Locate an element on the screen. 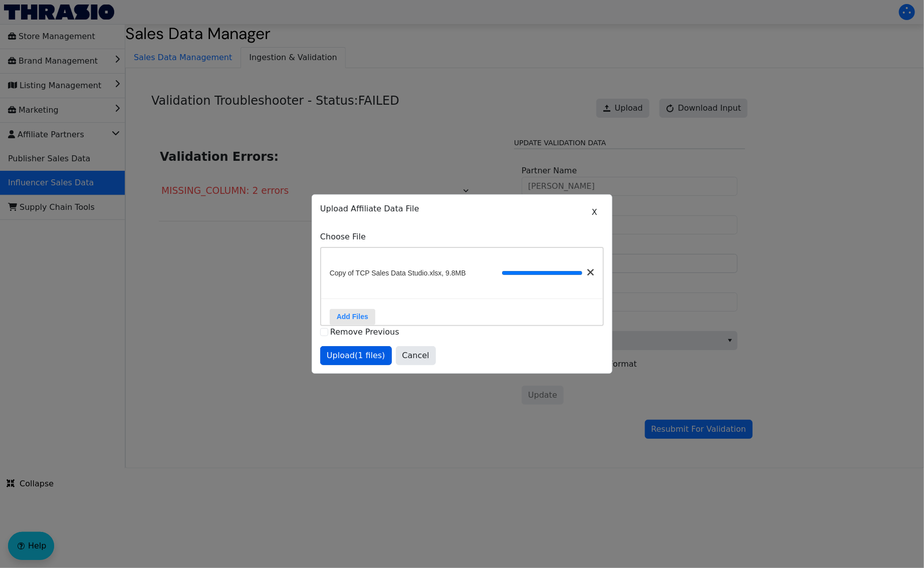 This screenshot has width=924, height=568. button: X is located at coordinates (594, 212).